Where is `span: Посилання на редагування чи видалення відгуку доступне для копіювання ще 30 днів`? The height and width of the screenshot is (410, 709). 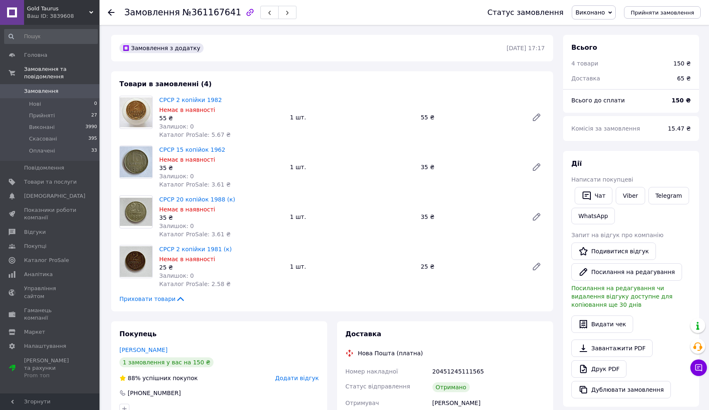
span: Посилання на редагування чи видалення відгуку доступне для копіювання ще 30 днів is located at coordinates (622, 296).